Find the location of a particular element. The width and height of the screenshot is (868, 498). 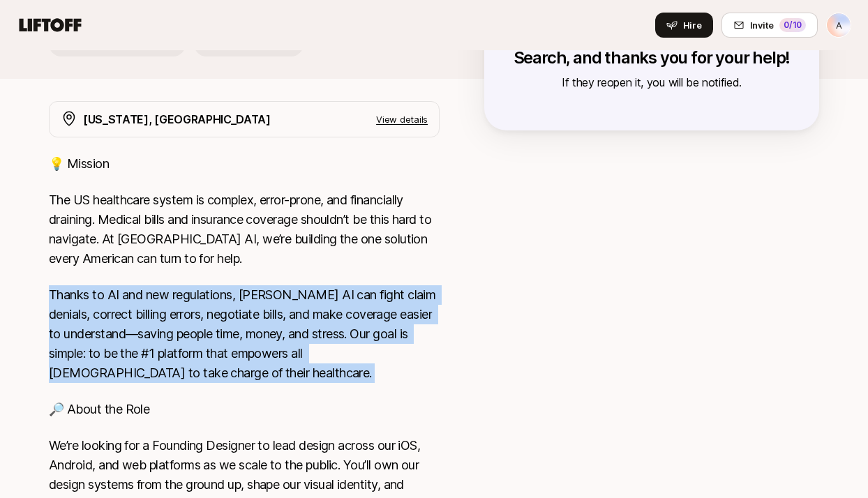

p: If they reopen it, you will be notified. is located at coordinates (651, 83).